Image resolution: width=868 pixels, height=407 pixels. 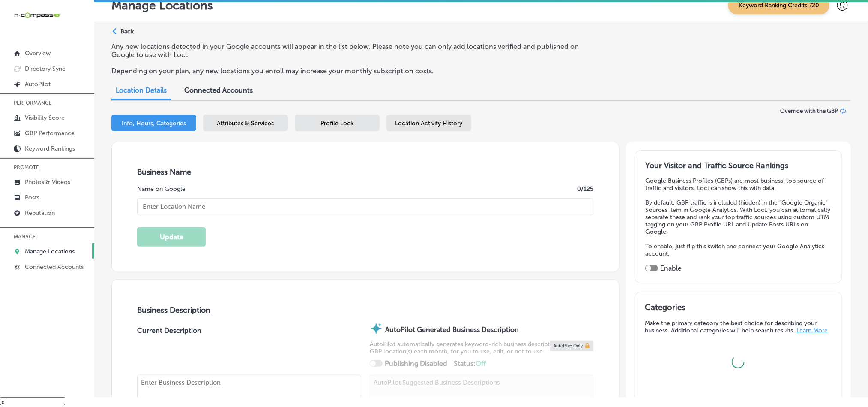 What do you see at coordinates (812, 330) in the screenshot?
I see `a: Learn More` at bounding box center [812, 330].